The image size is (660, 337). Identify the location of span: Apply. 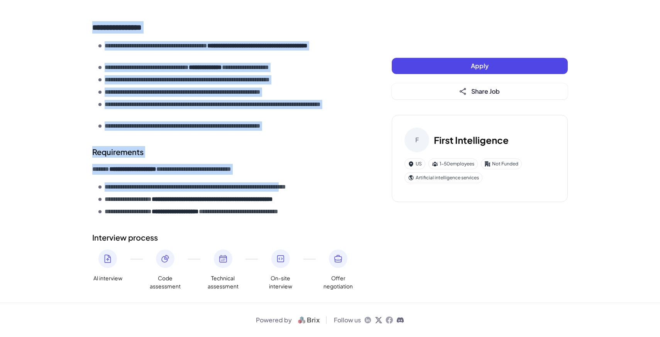
(480, 66).